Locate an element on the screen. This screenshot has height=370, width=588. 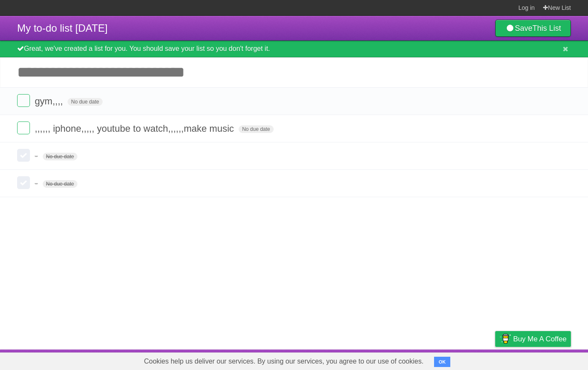
a: Suggest a feature is located at coordinates (544, 360).